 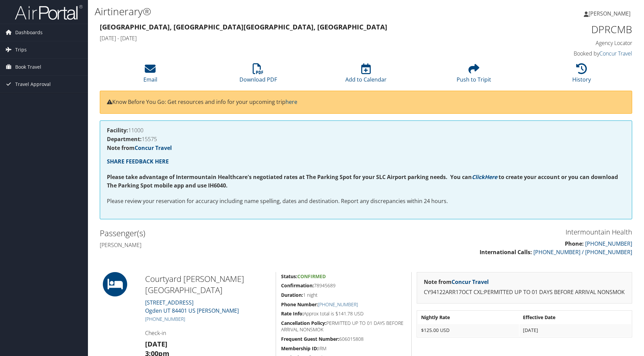 I want to click on a: here, so click(x=291, y=102).